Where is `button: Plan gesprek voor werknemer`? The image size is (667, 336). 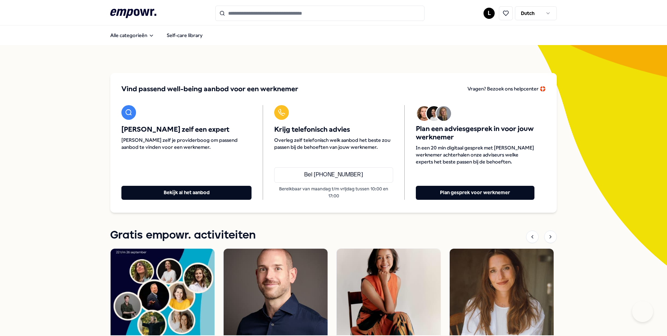
button: Plan gesprek voor werknemer is located at coordinates (475, 193).